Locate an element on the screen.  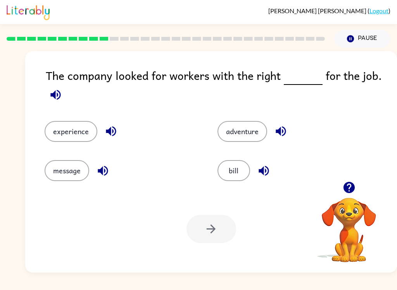
a: Logout is located at coordinates (378, 10).